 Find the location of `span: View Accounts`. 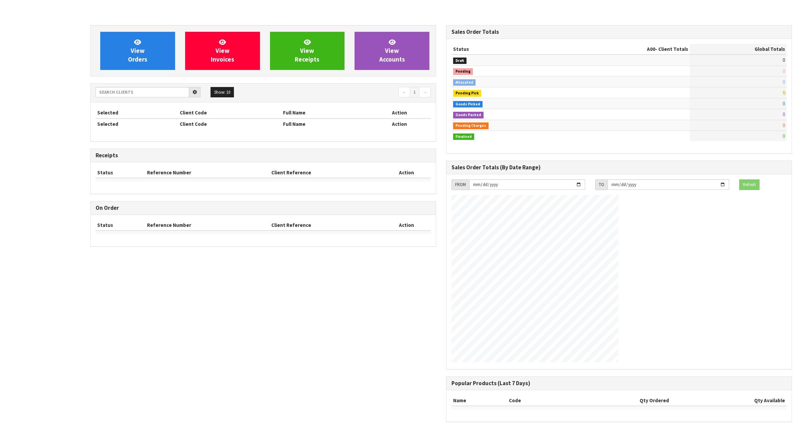

span: View Accounts is located at coordinates (392, 50).